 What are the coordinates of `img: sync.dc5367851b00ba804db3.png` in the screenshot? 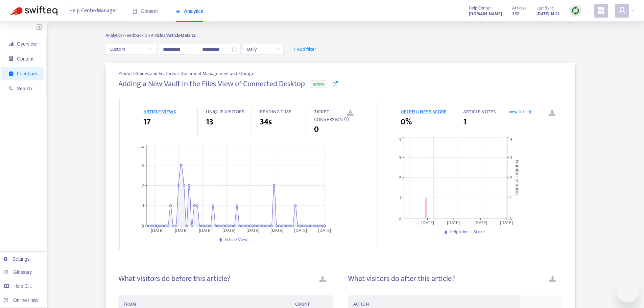 It's located at (575, 10).